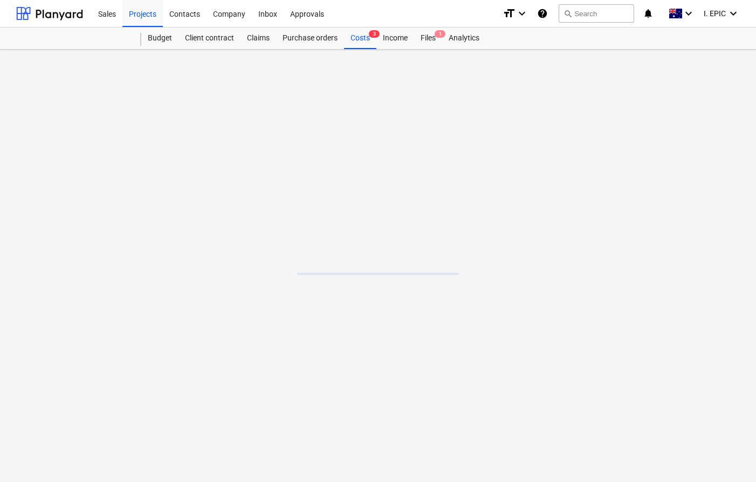  Describe the element at coordinates (209, 38) in the screenshot. I see `div: Client contract` at that location.